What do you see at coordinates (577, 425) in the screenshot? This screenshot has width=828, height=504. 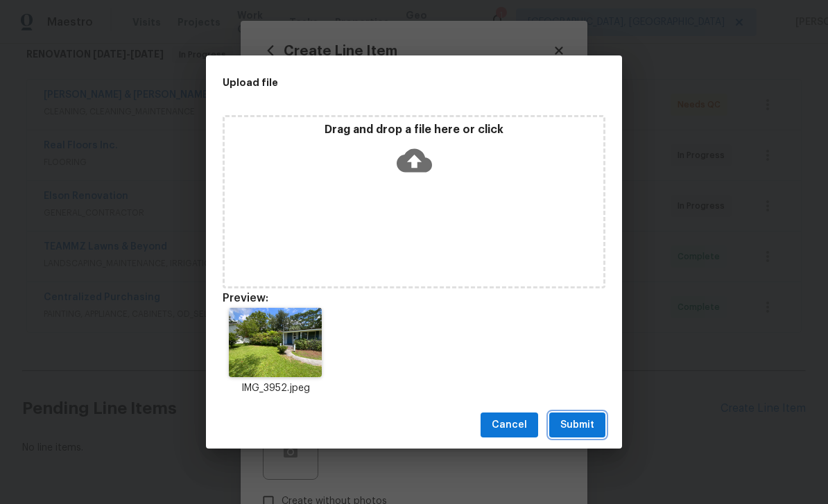 I see `button: Submit` at bounding box center [577, 425].